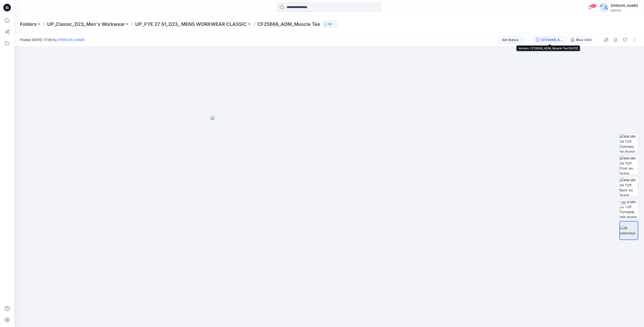 Image resolution: width=644 pixels, height=327 pixels. What do you see at coordinates (616, 40) in the screenshot?
I see `button: Details` at bounding box center [616, 40].